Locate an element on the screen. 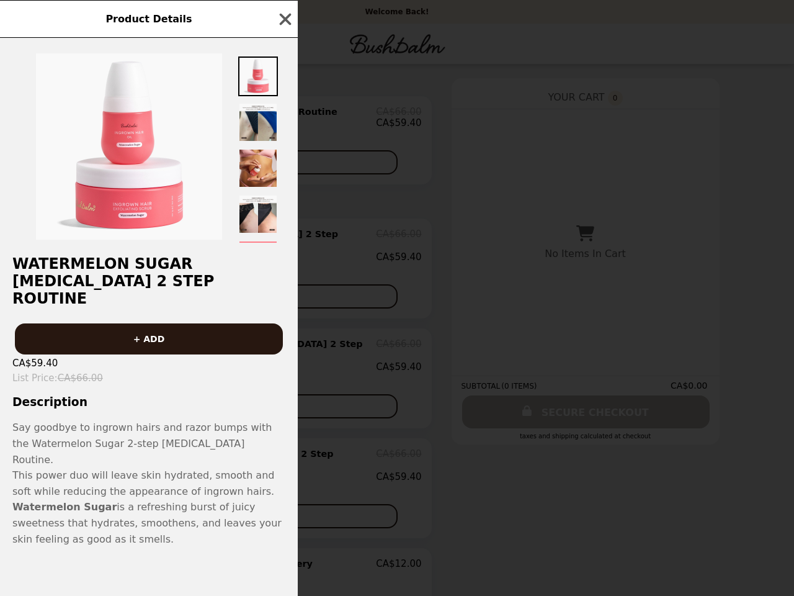 This screenshot has width=794, height=596. button: + ADD is located at coordinates (149, 339).